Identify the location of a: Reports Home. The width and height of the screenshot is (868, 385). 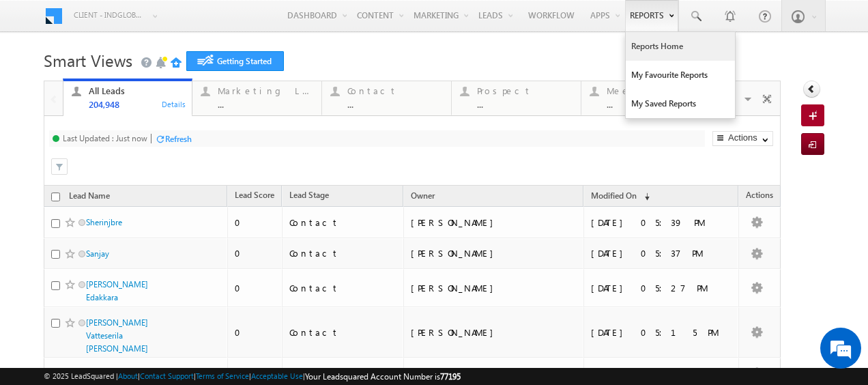
(680, 46).